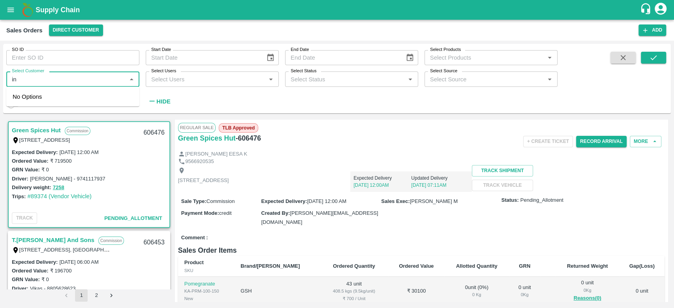  Describe the element at coordinates (18, 50) in the screenshot. I see `label: SO ID` at that location.